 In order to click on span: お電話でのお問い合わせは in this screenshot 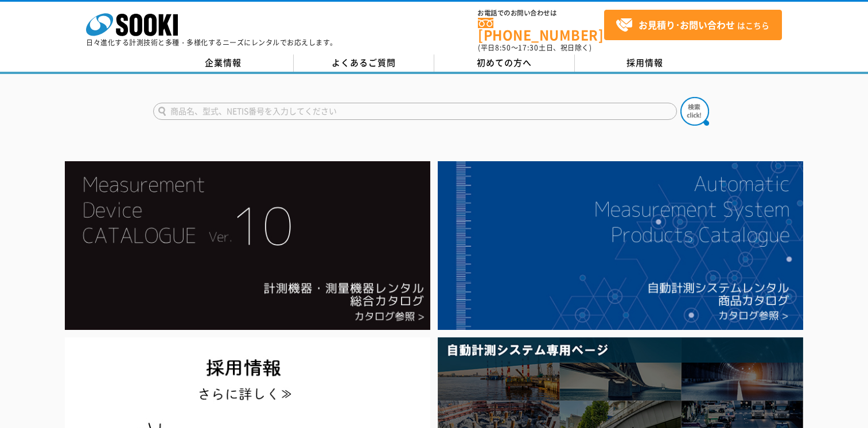, I will do `click(541, 13)`.